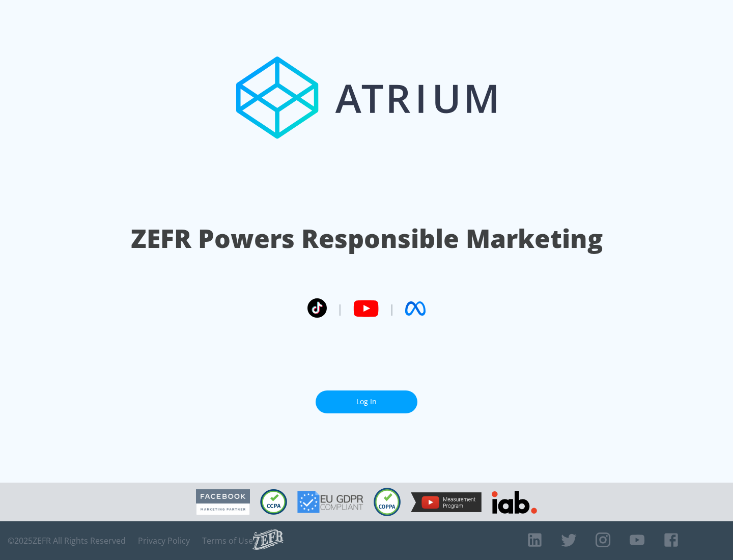 This screenshot has width=733, height=560. Describe the element at coordinates (387, 502) in the screenshot. I see `img: COPPA Compliant` at that location.